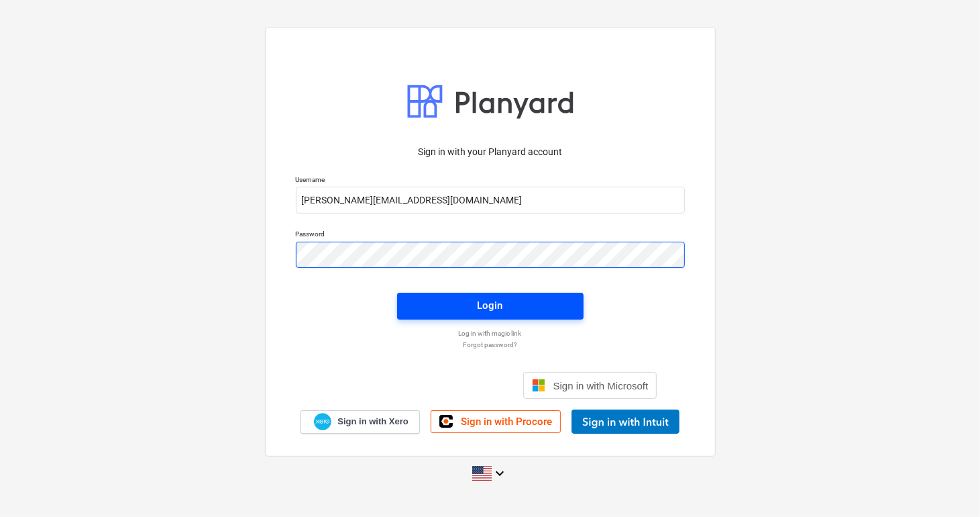 The height and width of the screenshot is (517, 980). I want to click on input: Username, so click(490, 200).